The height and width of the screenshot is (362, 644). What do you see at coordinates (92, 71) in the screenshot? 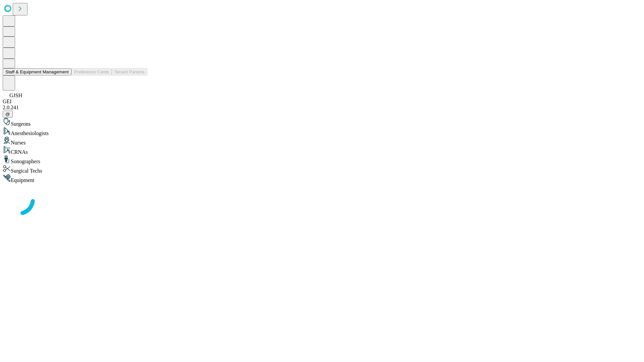
I see `button: Preference Cards` at bounding box center [92, 71].